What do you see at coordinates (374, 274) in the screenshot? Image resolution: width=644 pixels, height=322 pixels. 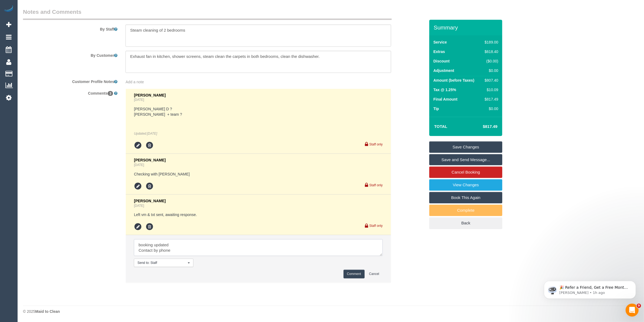 I see `button: Cancel` at bounding box center [374, 274].